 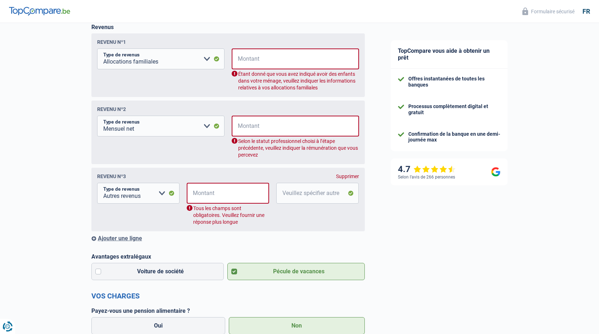 What do you see at coordinates (228, 257) in the screenshot?
I see `label: Avantages extralégaux` at bounding box center [228, 257].